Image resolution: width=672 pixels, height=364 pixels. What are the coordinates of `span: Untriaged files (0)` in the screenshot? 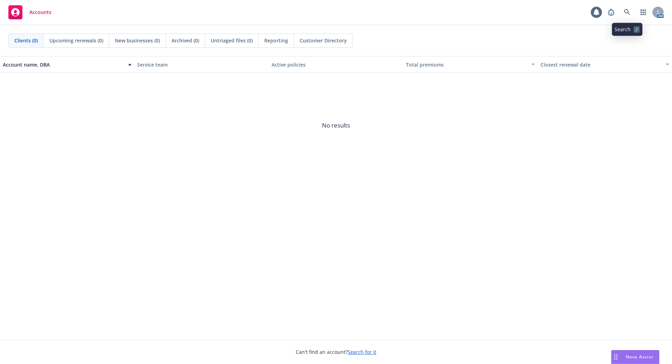 It's located at (232, 40).